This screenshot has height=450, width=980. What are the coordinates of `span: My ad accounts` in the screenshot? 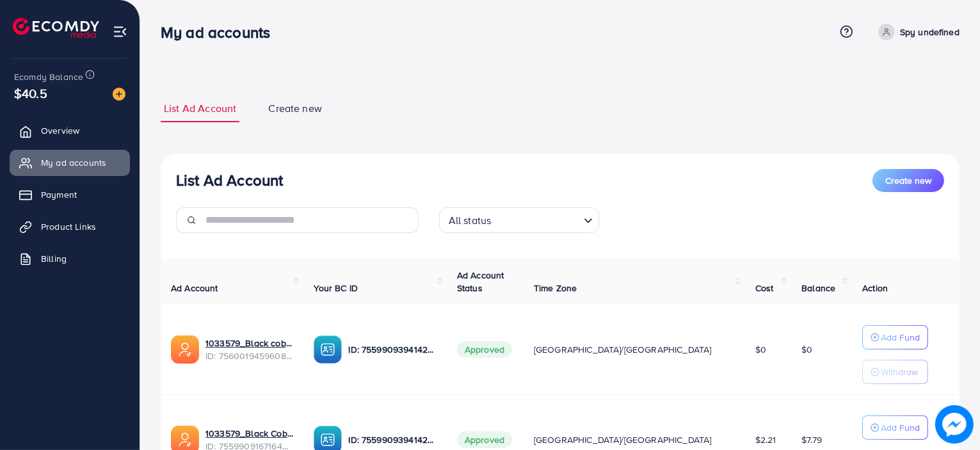 It's located at (73, 162).